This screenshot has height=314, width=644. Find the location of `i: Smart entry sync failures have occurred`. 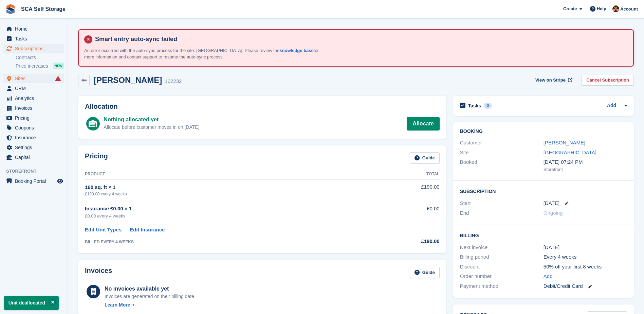

i: Smart entry sync failures have occurred is located at coordinates (58, 78).